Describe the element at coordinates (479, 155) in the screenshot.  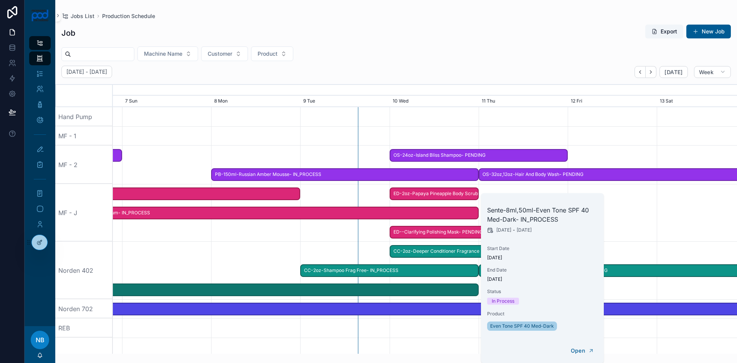
I see `span: OS-24oz-Island Bliss Shampoo- PENDING` at that location.